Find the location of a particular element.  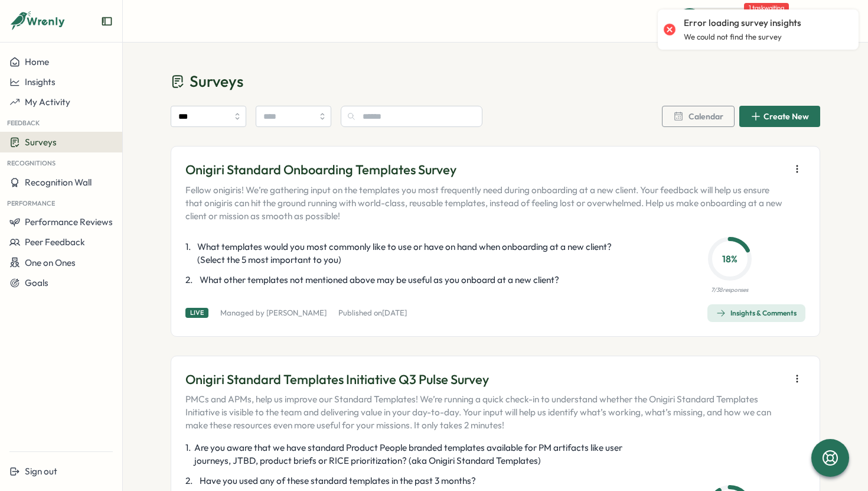

p: Published on is located at coordinates (373, 313).